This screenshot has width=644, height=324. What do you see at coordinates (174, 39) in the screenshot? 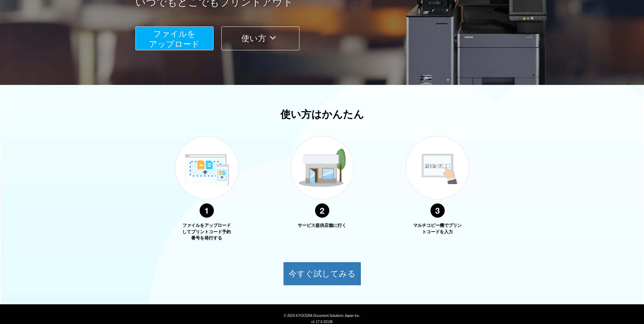
I see `span: ファイルを ​​アップロード` at bounding box center [174, 39].